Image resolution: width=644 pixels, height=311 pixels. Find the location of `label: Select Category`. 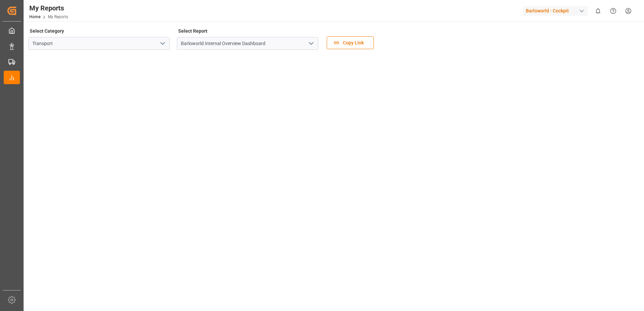

label: Select Category is located at coordinates (47, 31).